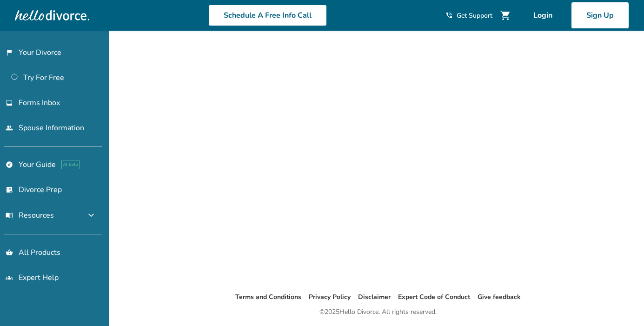 This screenshot has height=326, width=644. I want to click on li: Give feedback, so click(499, 297).